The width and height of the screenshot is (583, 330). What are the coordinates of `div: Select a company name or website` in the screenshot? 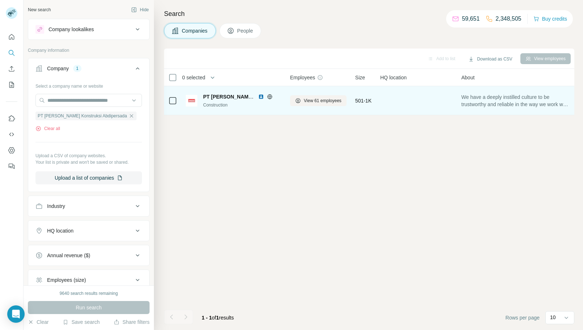 It's located at (89, 85).